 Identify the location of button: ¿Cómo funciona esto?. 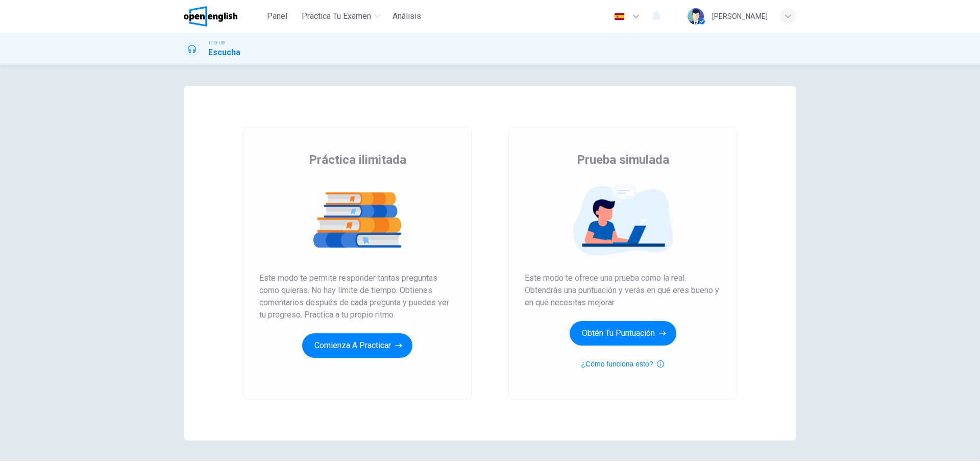
(623, 364).